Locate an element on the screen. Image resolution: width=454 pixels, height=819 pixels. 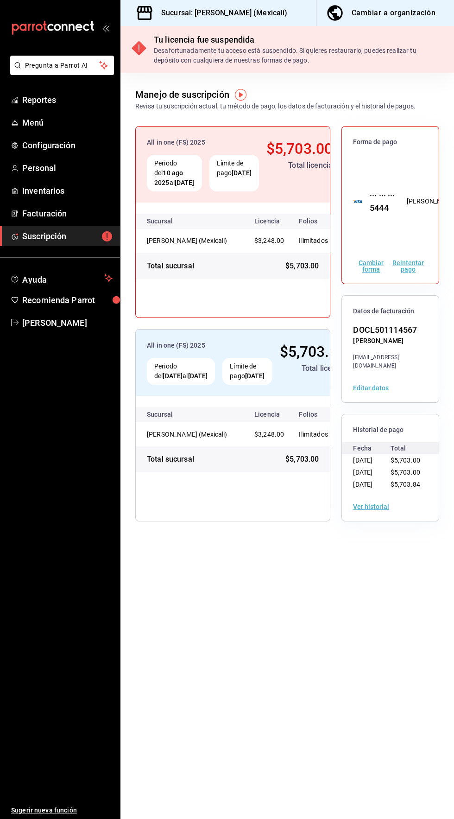
div: Fecha is located at coordinates (372, 448).